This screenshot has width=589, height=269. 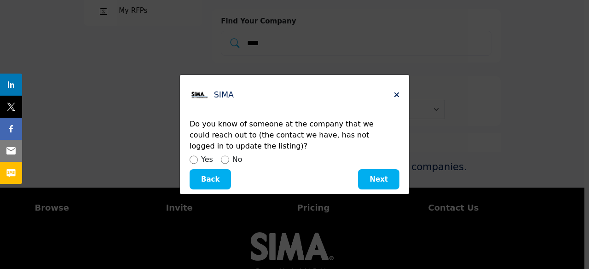 I want to click on label: Yes, so click(x=207, y=160).